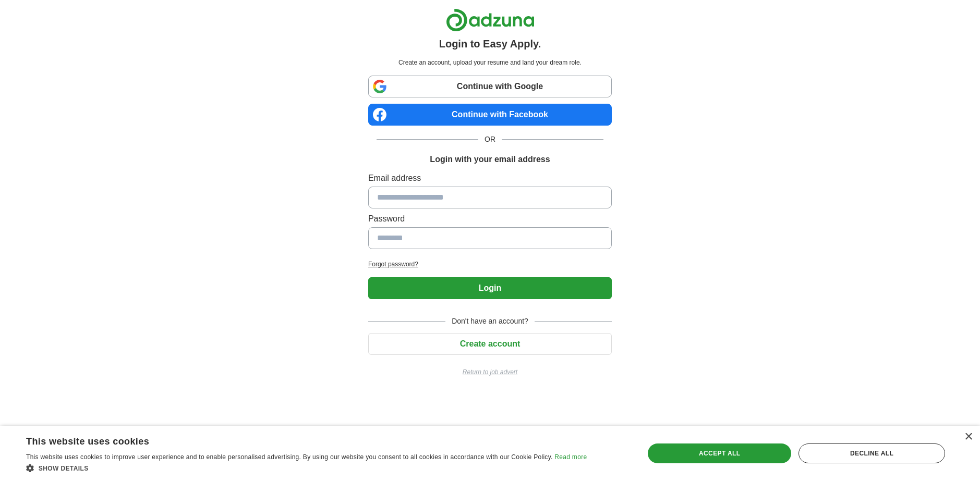  What do you see at coordinates (490, 44) in the screenshot?
I see `h1: Login to Easy Apply.` at bounding box center [490, 44].